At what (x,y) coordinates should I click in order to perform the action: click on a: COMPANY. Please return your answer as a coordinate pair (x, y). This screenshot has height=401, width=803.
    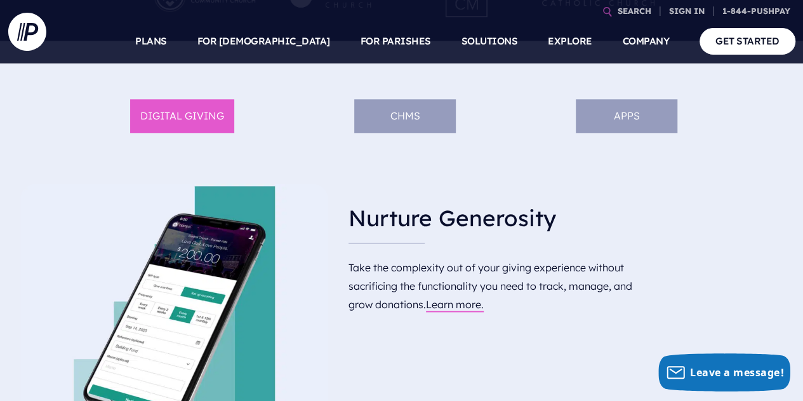
    Looking at the image, I should click on (646, 41).